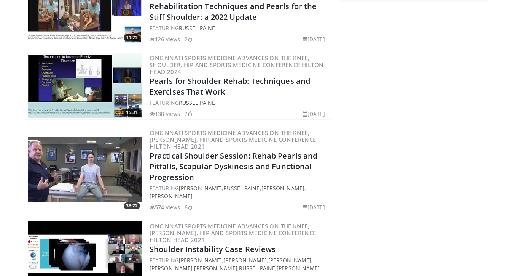 This screenshot has width=513, height=276. Describe the element at coordinates (233, 166) in the screenshot. I see `a: Practical Shoulder Session: Rehab Pearls and Pitfalls, Scapular Dyskinesis and Functional Progres...` at that location.